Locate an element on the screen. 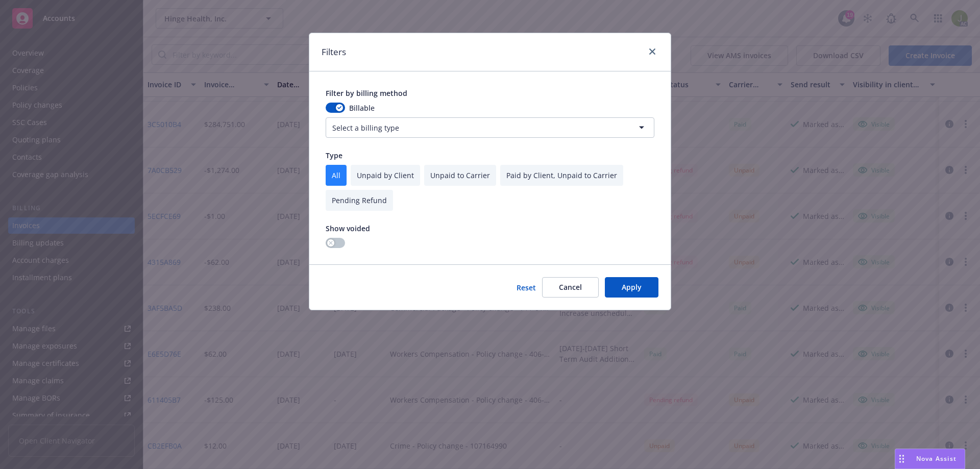 The height and width of the screenshot is (469, 980). span: Nova Assist is located at coordinates (937, 458).